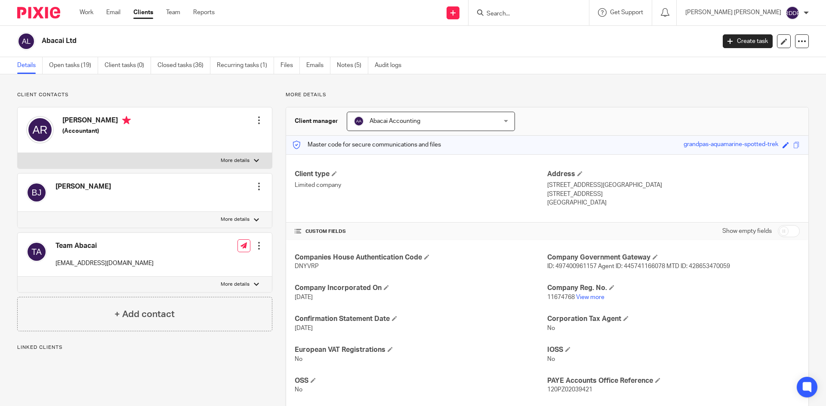 The height and width of the screenshot is (406, 826). What do you see at coordinates (524, 14) in the screenshot?
I see `input: Search` at bounding box center [524, 14].